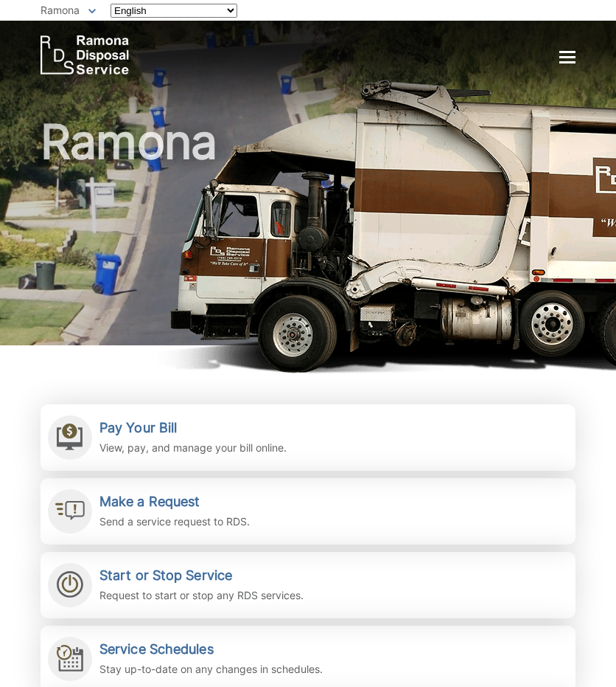 The height and width of the screenshot is (687, 616). I want to click on a: EDCD logo. Return to the homepage., so click(85, 55).